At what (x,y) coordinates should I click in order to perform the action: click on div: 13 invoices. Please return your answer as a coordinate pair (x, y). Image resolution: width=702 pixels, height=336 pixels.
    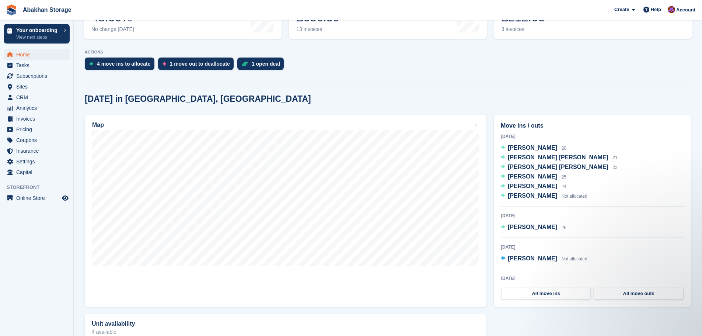
    Looking at the image, I should click on (324, 29).